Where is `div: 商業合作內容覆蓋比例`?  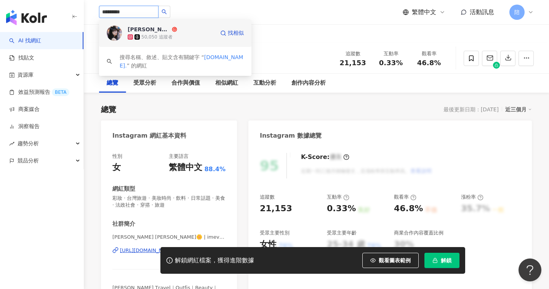 div: 商業合作內容覆蓋比例 is located at coordinates (418, 233).